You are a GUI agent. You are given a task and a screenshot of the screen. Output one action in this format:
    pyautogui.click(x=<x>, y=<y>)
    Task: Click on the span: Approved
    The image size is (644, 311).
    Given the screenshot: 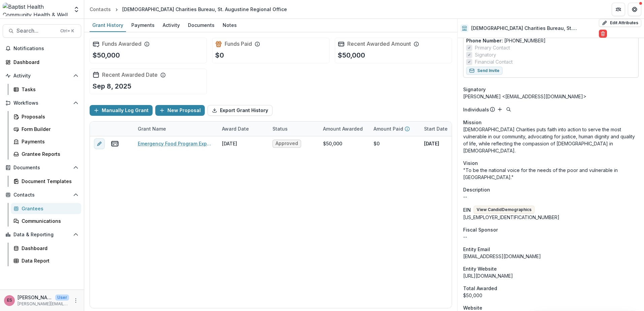 What is the action you would take?
    pyautogui.click(x=287, y=143)
    